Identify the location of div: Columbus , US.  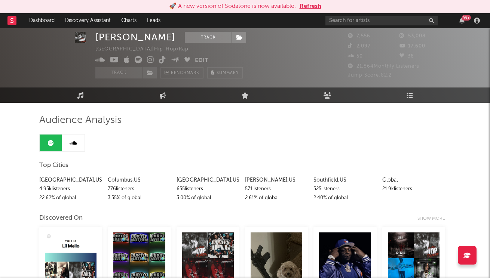
(139, 180).